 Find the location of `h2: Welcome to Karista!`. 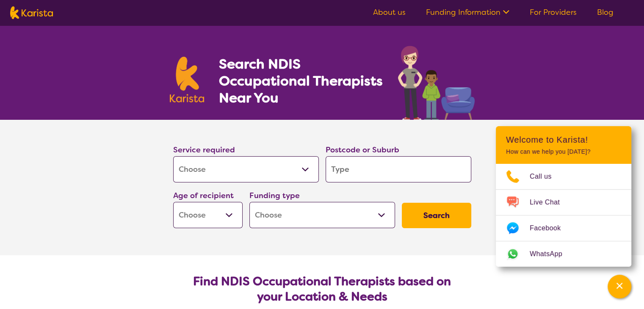

h2: Welcome to Karista! is located at coordinates (563, 140).